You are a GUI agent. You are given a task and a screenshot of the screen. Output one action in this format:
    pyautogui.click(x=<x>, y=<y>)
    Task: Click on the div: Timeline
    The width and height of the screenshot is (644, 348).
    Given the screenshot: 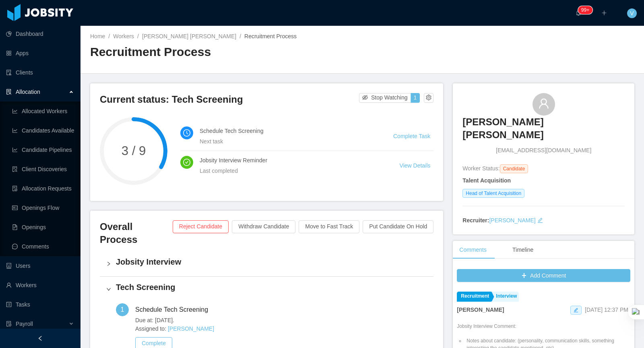 What is the action you would take?
    pyautogui.click(x=523, y=250)
    